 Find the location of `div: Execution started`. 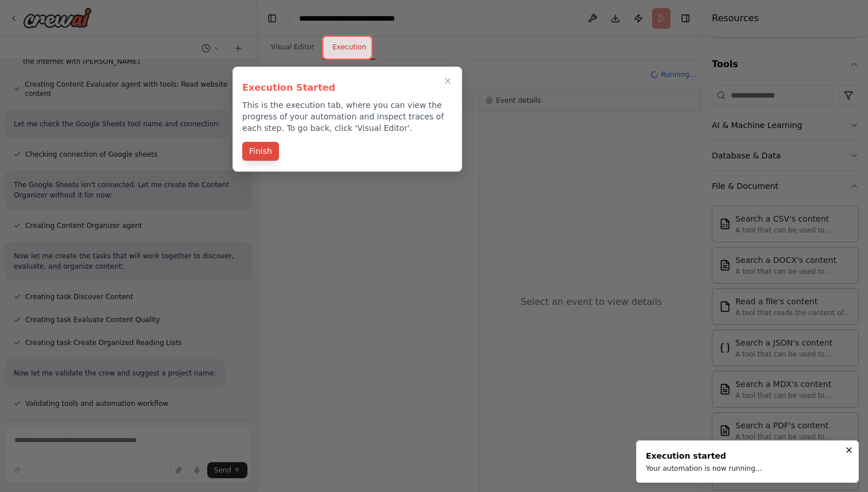

div: Execution started is located at coordinates (704, 456).